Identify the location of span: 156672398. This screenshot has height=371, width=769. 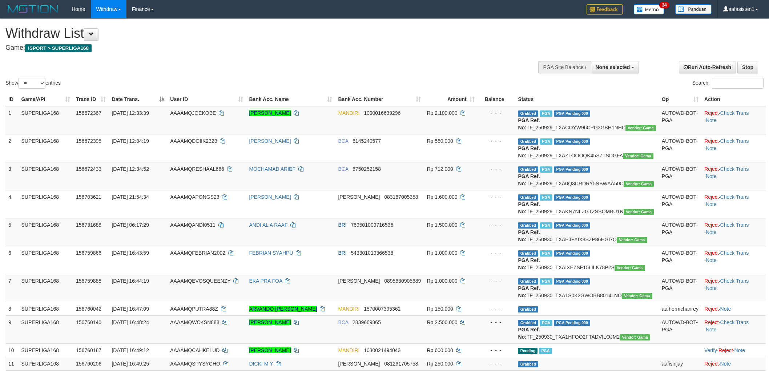
(89, 141).